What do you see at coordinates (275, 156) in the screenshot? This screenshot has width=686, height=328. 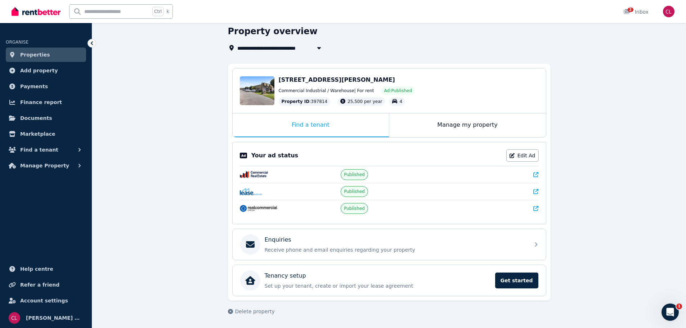 I see `p: Your ad status` at bounding box center [275, 156].